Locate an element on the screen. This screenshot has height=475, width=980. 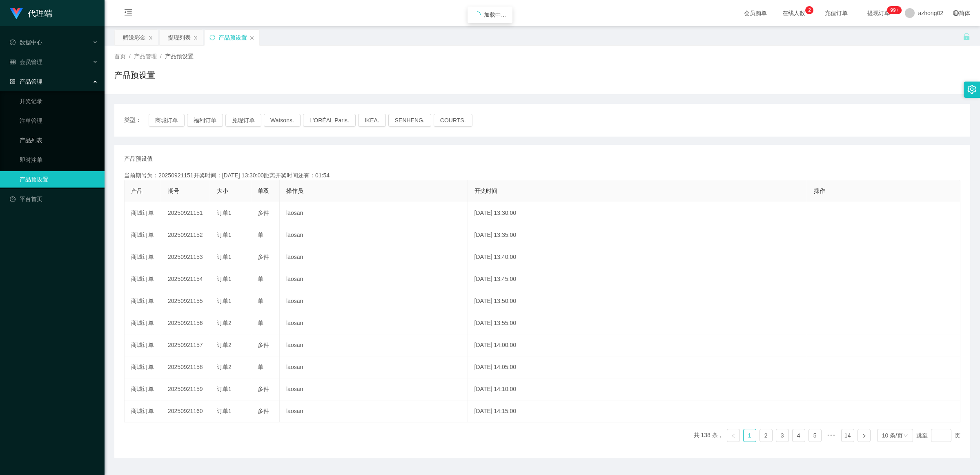
div: 提现列表 is located at coordinates (179, 38).